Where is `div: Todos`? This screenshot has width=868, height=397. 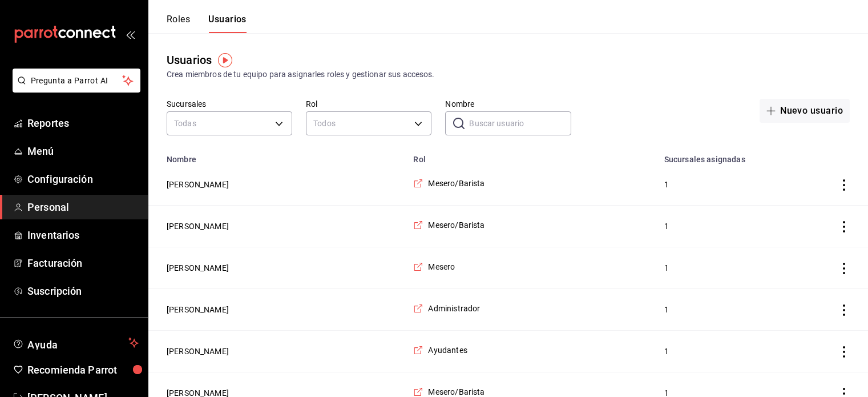
div: Todos is located at coordinates (368, 124).